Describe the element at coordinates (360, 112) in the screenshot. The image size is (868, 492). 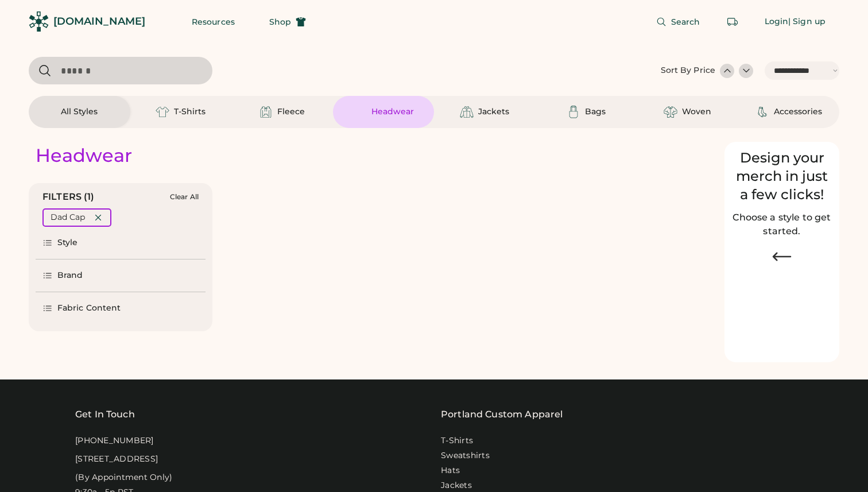
I see `img: Headwear Icon` at that location.